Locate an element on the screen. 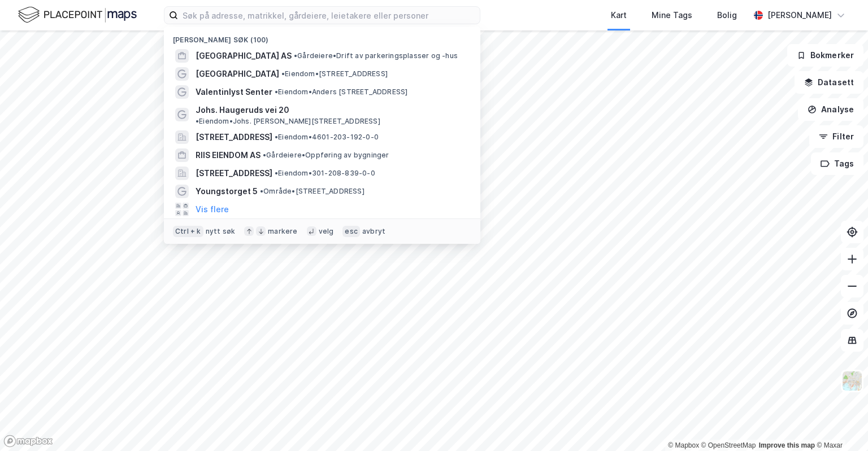  button: Filter is located at coordinates (836, 137).